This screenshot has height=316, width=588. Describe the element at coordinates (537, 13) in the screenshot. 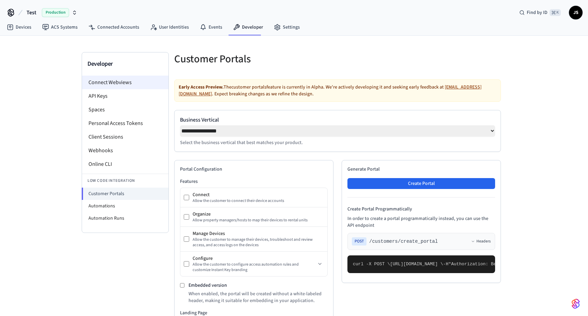

I see `span: Find by ID` at that location.